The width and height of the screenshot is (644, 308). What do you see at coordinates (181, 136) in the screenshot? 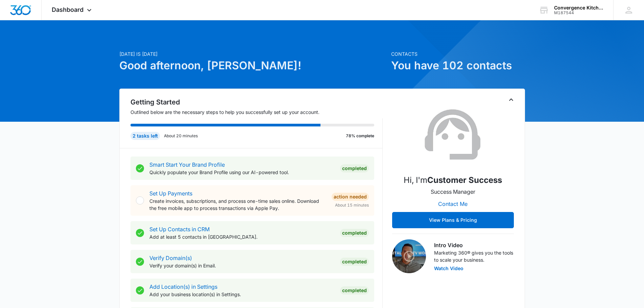
I see `p: About 20 minutes` at bounding box center [181, 136].